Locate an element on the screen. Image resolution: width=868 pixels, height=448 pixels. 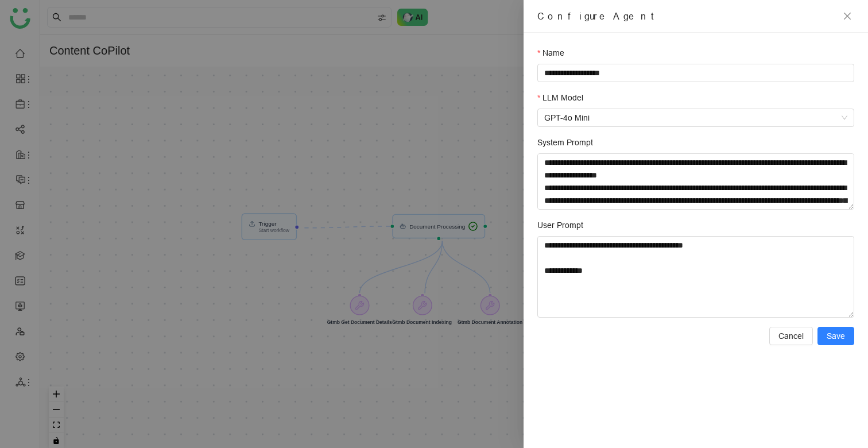
label: User Prompt is located at coordinates (560, 225).